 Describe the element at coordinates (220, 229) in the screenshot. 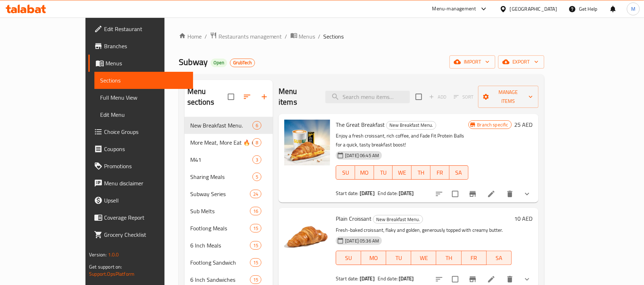

I see `span: Footlong Meals` at that location.